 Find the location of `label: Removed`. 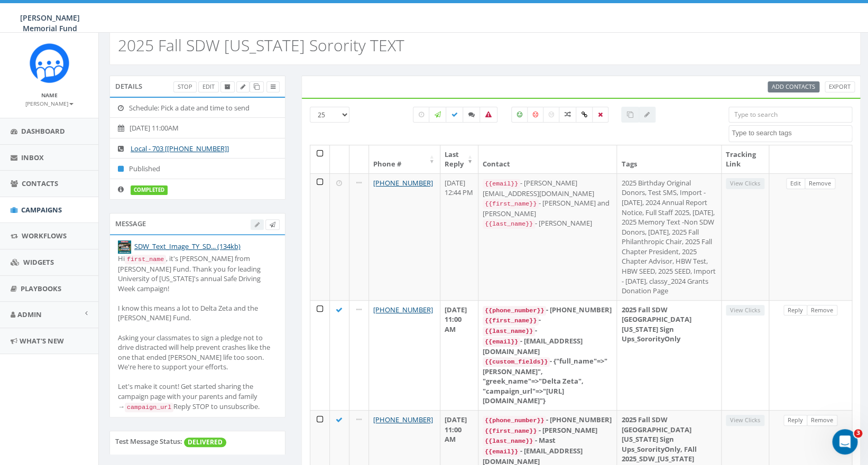

label: Removed is located at coordinates (600, 114).